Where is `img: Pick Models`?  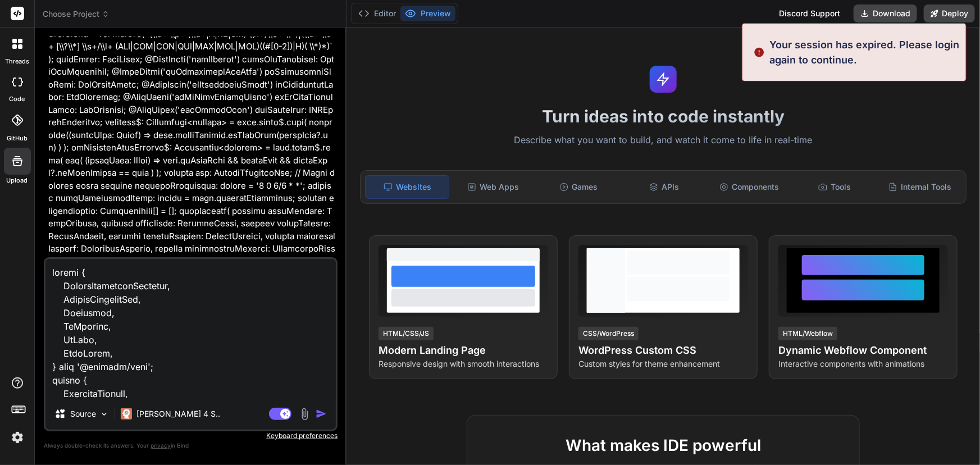 img: Pick Models is located at coordinates (104, 414).